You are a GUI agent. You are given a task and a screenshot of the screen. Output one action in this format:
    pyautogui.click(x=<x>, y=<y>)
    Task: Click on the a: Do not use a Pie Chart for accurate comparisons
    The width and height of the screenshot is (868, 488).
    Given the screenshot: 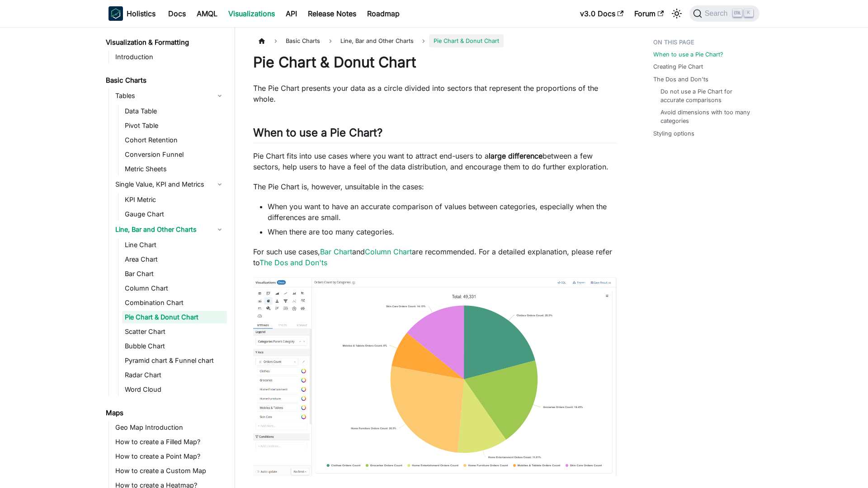 What is the action you would take?
    pyautogui.click(x=705, y=96)
    